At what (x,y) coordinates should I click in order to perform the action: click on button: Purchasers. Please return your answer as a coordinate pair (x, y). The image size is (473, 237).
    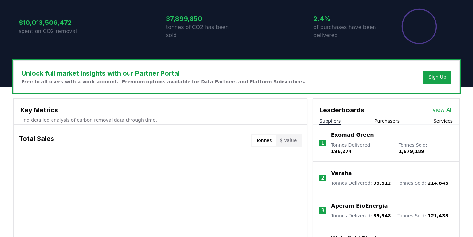
    Looking at the image, I should click on (387, 121).